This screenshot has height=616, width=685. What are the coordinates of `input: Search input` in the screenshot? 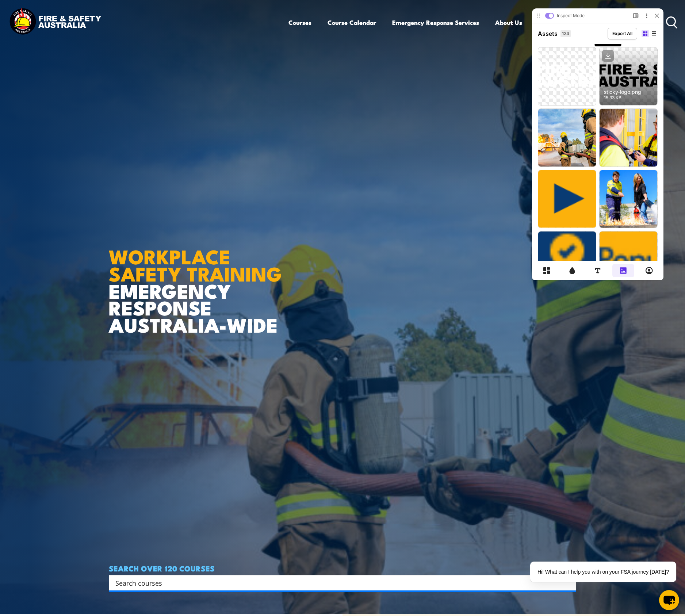 It's located at (338, 583).